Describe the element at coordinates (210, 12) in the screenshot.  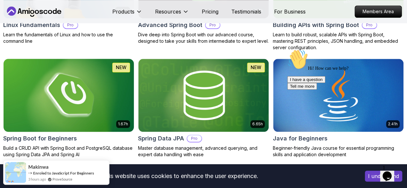
I see `p: Pricing` at that location.